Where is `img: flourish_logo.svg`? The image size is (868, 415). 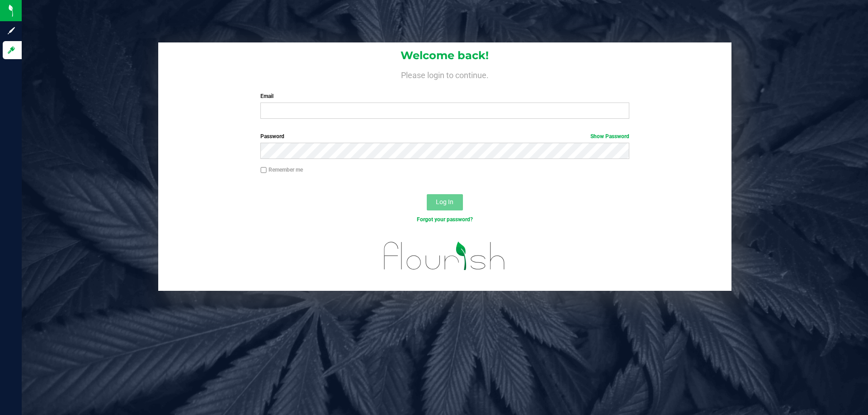
img: flourish_logo.svg is located at coordinates (444, 256).